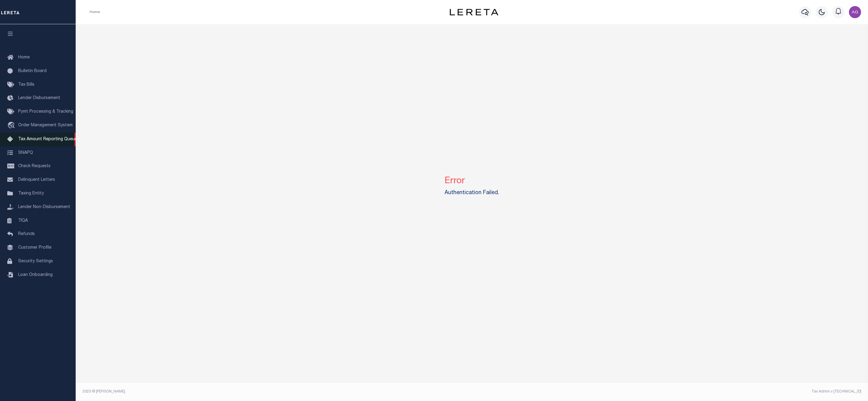 This screenshot has height=401, width=868. I want to click on label: Authentication Failed., so click(472, 193).